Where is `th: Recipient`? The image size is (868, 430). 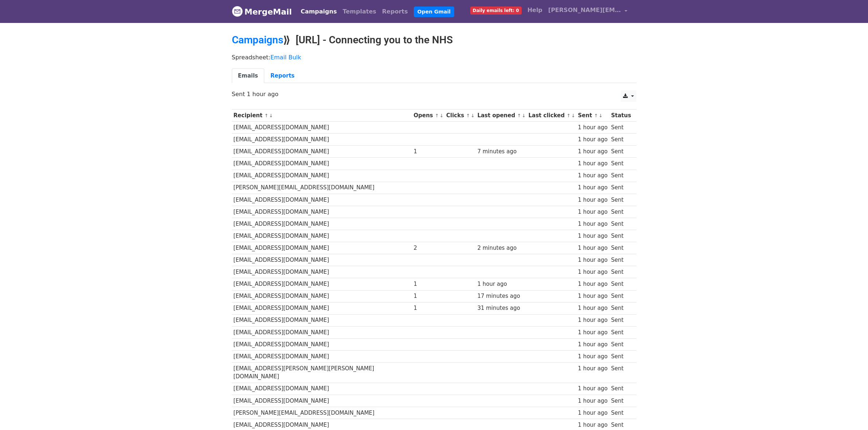
th: Recipient is located at coordinates (322, 116).